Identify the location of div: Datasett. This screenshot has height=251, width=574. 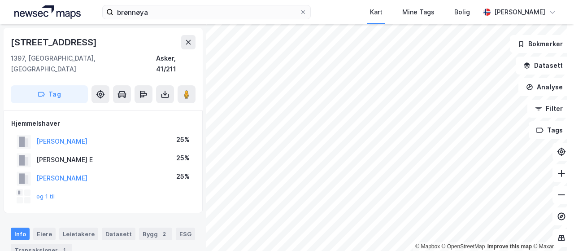
(118, 233).